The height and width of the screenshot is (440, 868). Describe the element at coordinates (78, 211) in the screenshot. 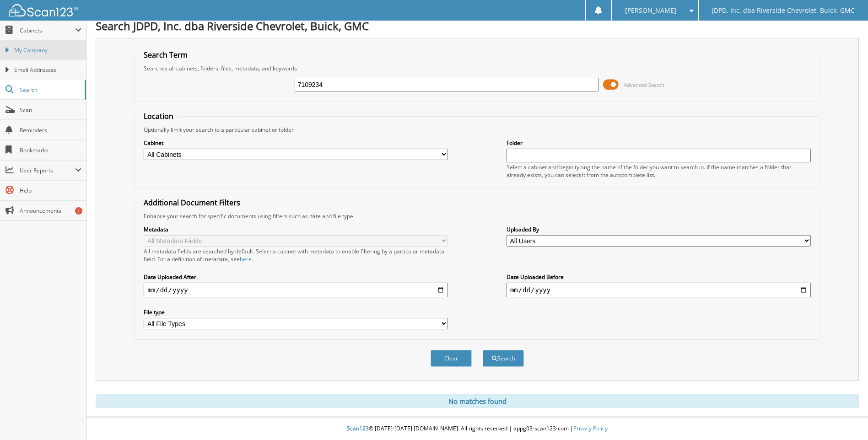

I see `div: 1` at that location.